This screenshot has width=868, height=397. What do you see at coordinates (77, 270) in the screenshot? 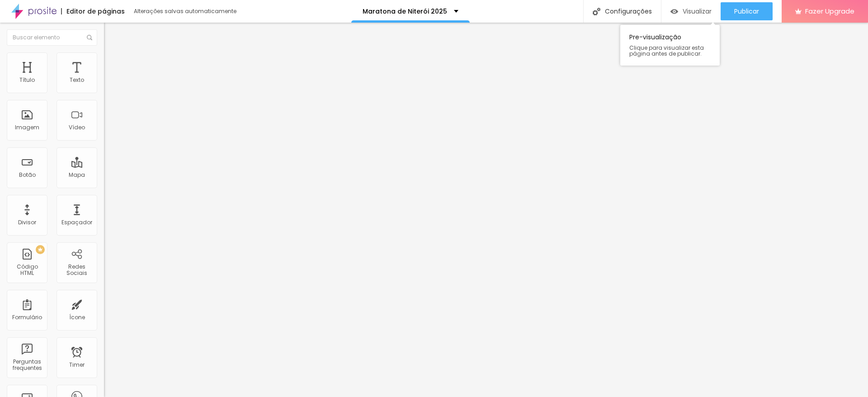
I see `div: Redes Sociais` at bounding box center [77, 270].